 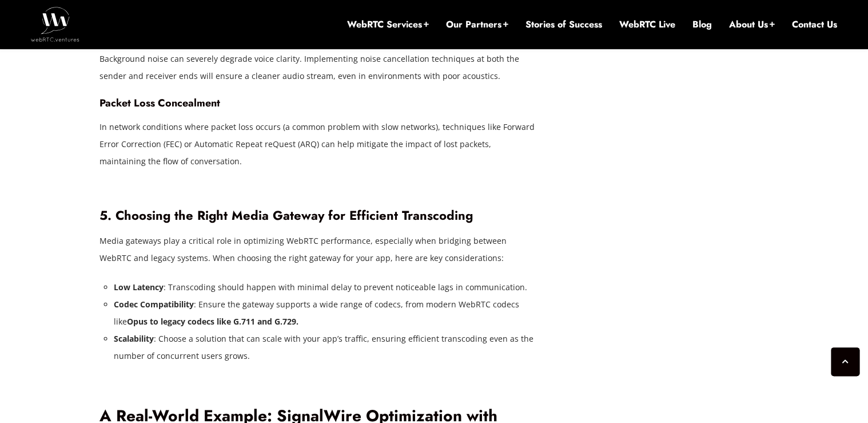 I want to click on h3: 5. Choosing the Right Media Gateway for Efficient Transcoding, so click(x=319, y=215).